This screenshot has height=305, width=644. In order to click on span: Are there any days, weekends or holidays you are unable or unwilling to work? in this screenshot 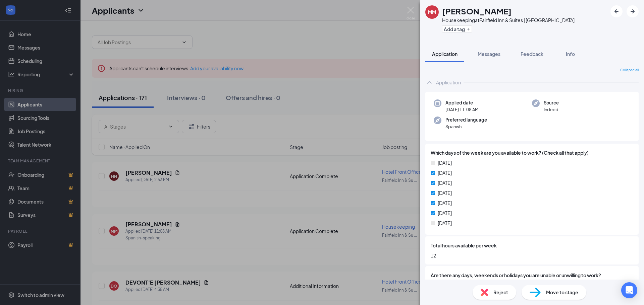, I will do `click(516, 275)`.